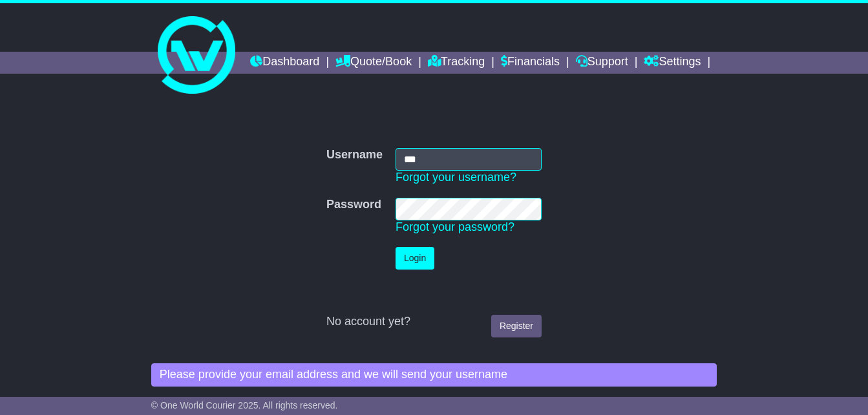 Image resolution: width=868 pixels, height=415 pixels. What do you see at coordinates (455, 227) in the screenshot?
I see `a: Forgot your password?` at bounding box center [455, 227].